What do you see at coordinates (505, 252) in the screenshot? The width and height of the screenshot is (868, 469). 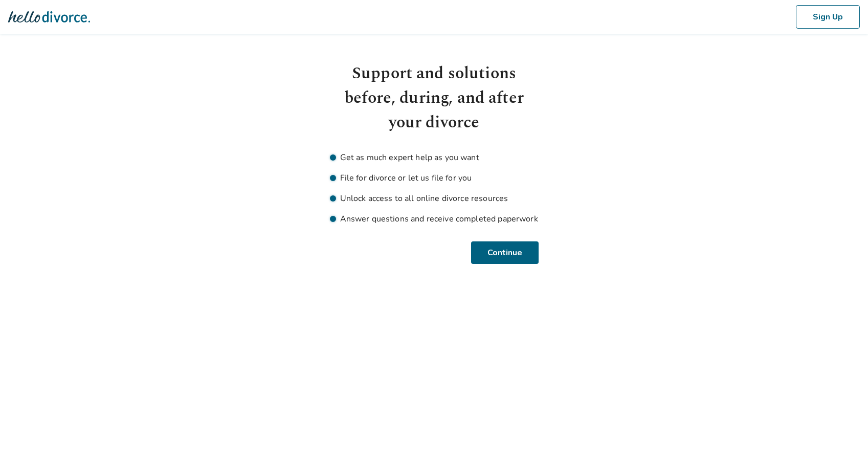 I see `button: Continue` at bounding box center [505, 252].